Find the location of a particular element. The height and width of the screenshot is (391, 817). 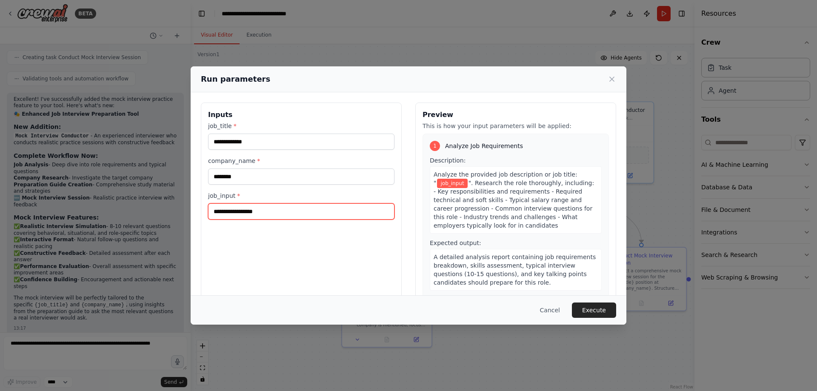

h2: Run parameters is located at coordinates (235, 79).